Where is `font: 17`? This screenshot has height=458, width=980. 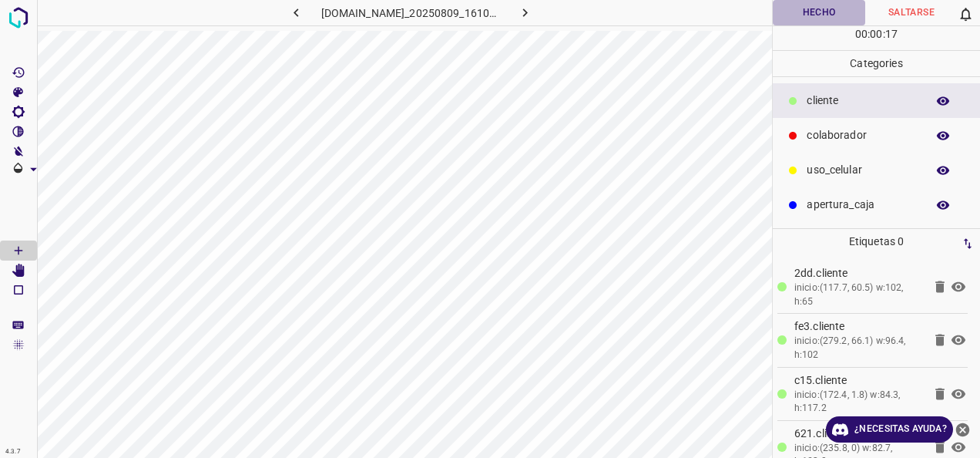 font: 17 is located at coordinates (892, 34).